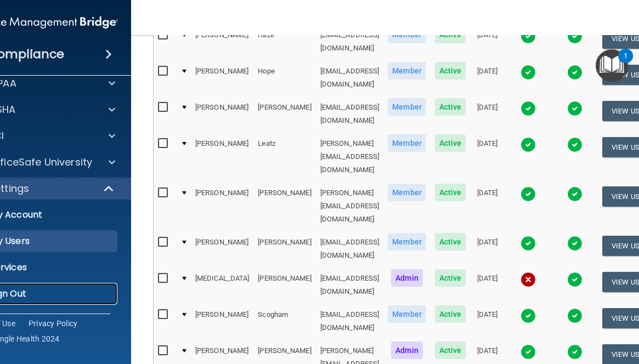 This screenshot has width=639, height=364. I want to click on div: 1, so click(625, 63).